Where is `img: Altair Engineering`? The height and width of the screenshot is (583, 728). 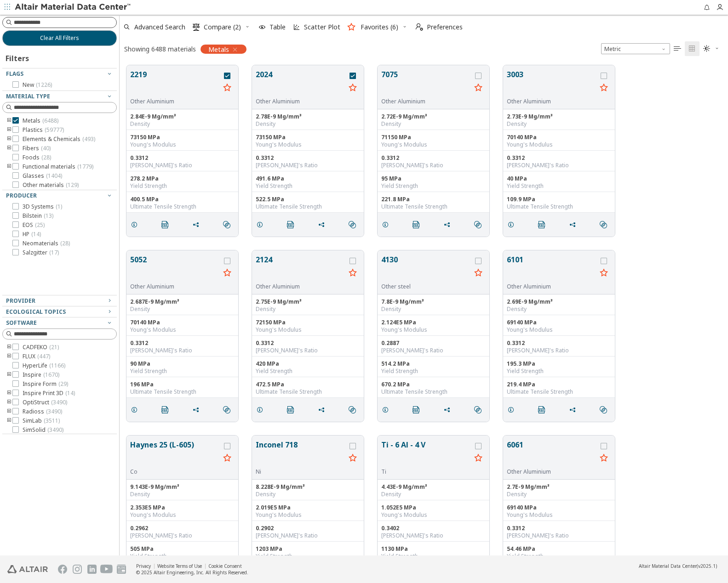 img: Altair Engineering is located at coordinates (27, 569).